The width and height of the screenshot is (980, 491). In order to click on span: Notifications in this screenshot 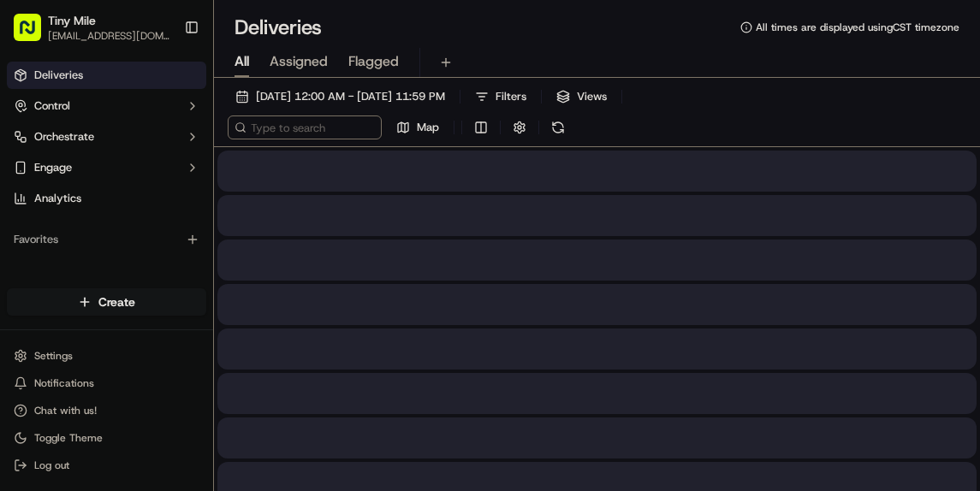, I will do `click(64, 384)`.